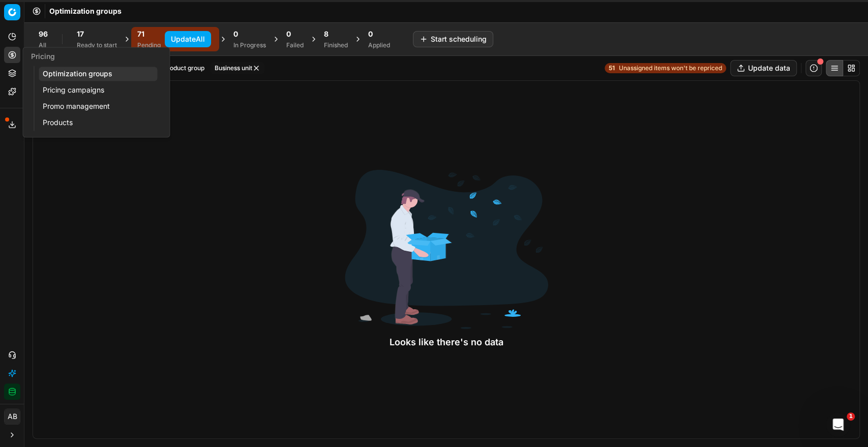  Describe the element at coordinates (379, 46) in the screenshot. I see `div: Applied` at that location.